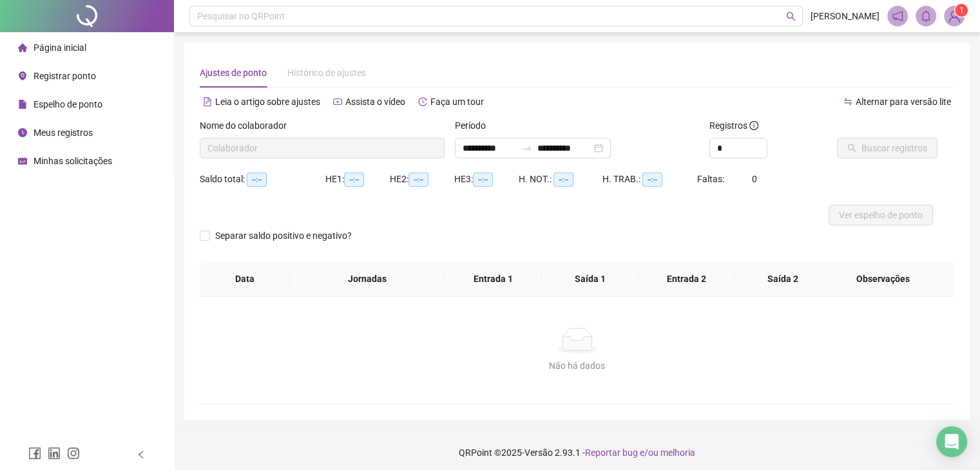 The width and height of the screenshot is (980, 470). I want to click on span: 0, so click(755, 179).